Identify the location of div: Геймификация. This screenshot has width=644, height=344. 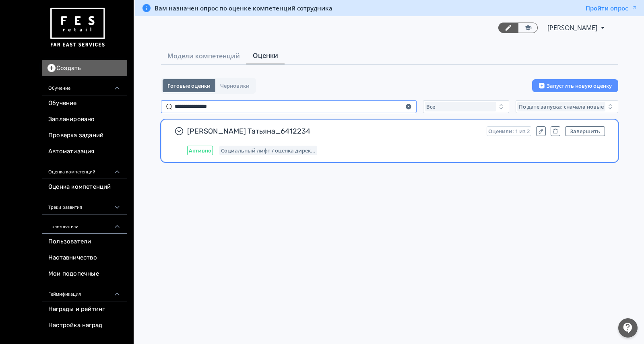
(84, 291).